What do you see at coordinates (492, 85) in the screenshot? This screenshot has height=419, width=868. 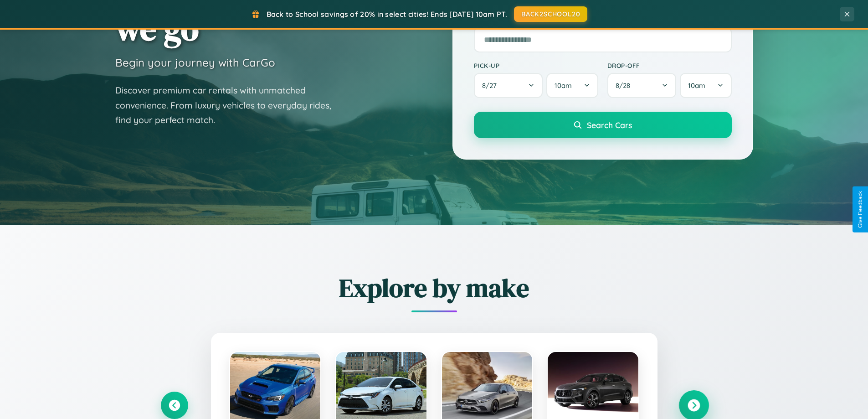 I see `span: 8 / 27` at bounding box center [492, 85].